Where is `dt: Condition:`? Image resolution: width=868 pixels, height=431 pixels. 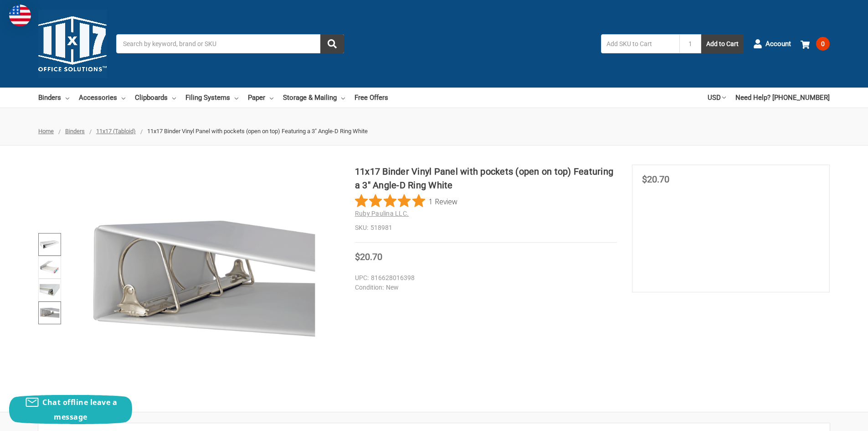
dt: Condition: is located at coordinates (369, 287).